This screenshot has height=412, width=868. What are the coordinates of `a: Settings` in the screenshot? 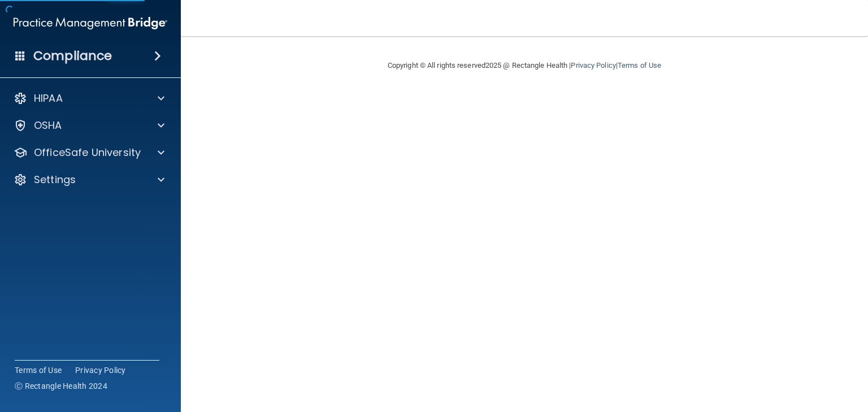 It's located at (89, 179).